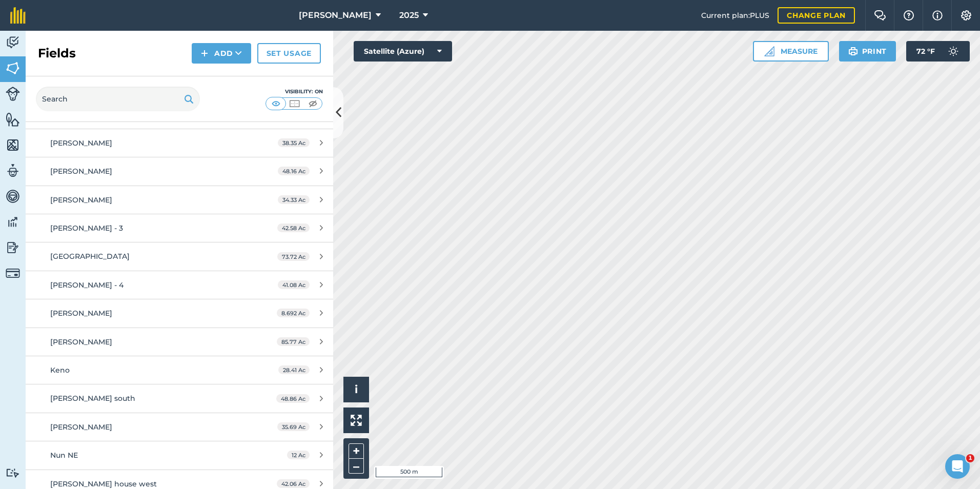 This screenshot has height=489, width=980. I want to click on a: Keno28.41 Ac, so click(180, 370).